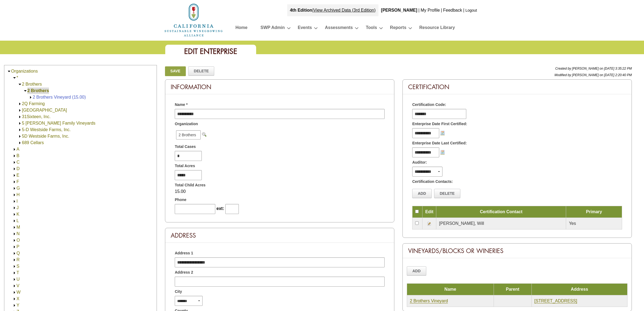  I want to click on a: S, so click(18, 266).